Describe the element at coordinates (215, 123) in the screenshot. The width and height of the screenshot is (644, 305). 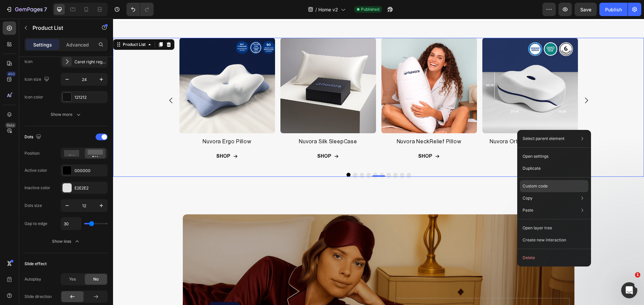
I see `h2: Nuvora Silk SleepCase` at that location.